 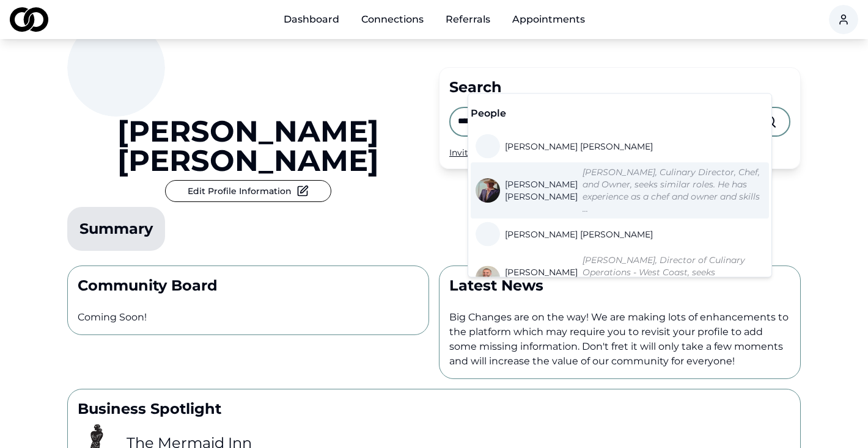 I want to click on div: Summary, so click(x=116, y=229).